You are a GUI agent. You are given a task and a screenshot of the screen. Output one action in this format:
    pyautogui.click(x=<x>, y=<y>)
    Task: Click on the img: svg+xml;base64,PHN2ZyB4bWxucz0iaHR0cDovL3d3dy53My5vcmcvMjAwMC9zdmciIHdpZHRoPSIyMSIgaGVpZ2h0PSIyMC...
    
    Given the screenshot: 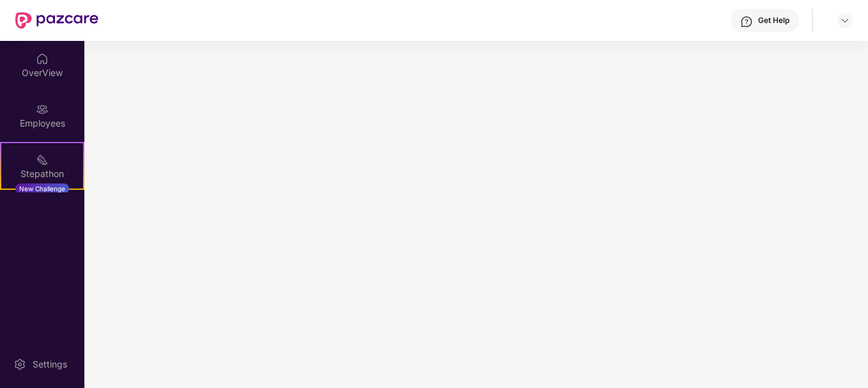 What is the action you would take?
    pyautogui.click(x=42, y=160)
    